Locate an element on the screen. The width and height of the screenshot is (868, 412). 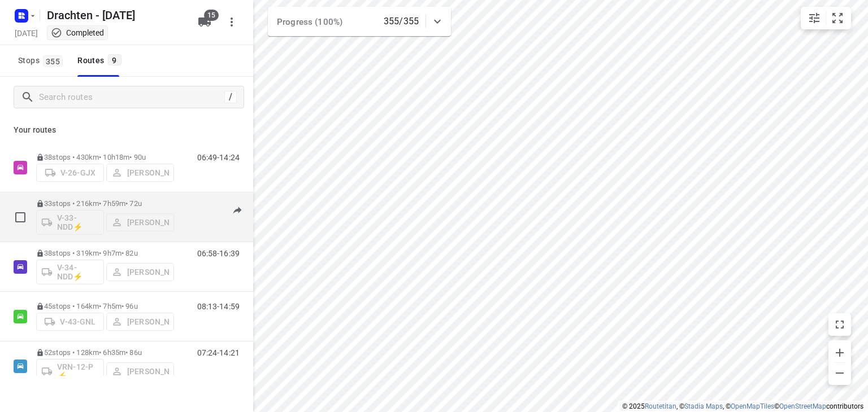
p: 07:24-14:21 is located at coordinates (218, 353).